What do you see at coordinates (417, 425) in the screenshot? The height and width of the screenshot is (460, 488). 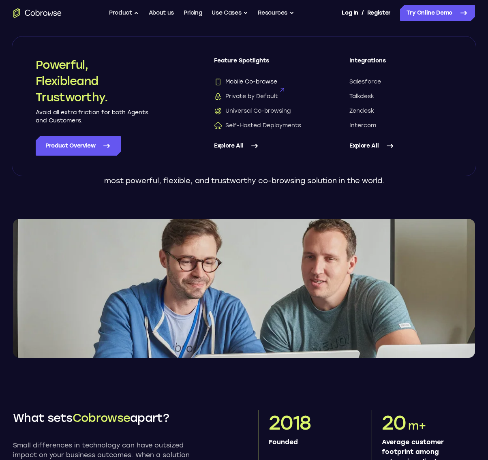 I see `span: m+` at bounding box center [417, 425].